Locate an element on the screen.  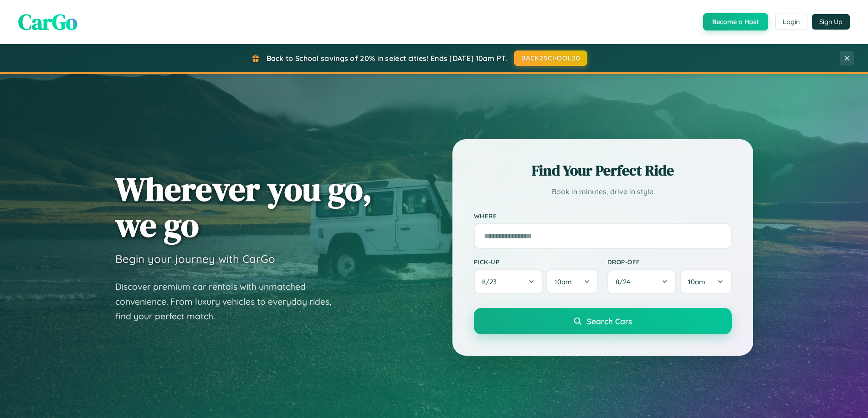
p: Book in minutes, drive in style is located at coordinates (603, 192).